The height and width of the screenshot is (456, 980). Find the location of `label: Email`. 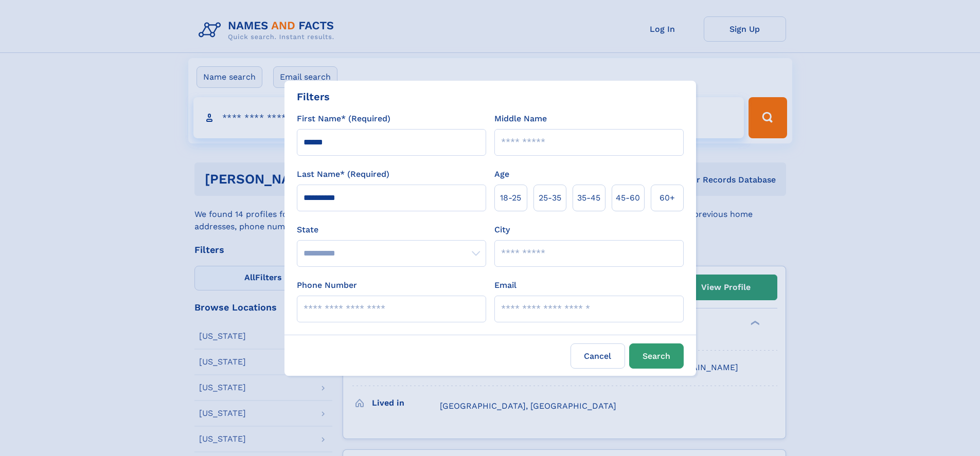

label: Email is located at coordinates (505, 286).